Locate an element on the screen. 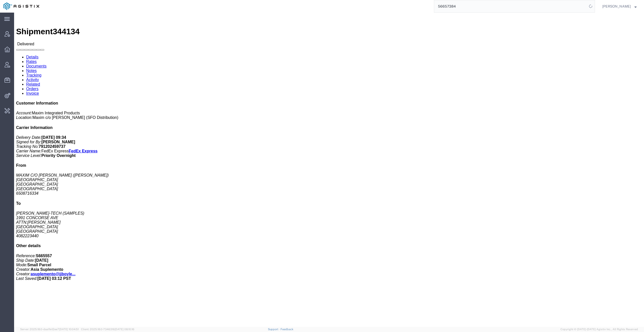 Image resolution: width=644 pixels, height=332 pixels. img: logo is located at coordinates (21, 6).